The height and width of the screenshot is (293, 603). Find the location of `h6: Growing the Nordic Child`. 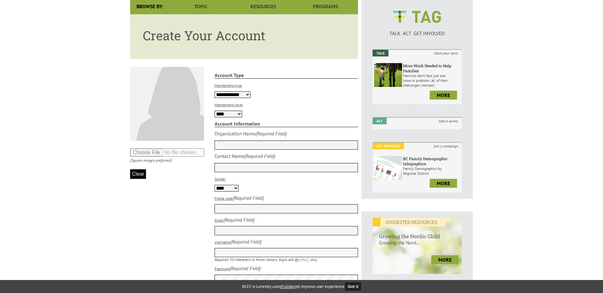

h6: Growing the Nordic Child is located at coordinates (417, 233).